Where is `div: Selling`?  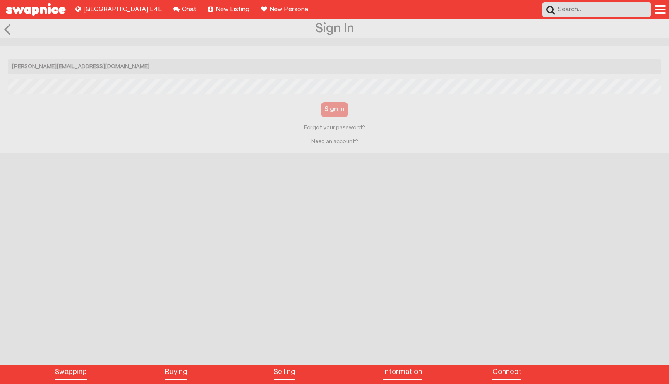 div: Selling is located at coordinates (284, 374).